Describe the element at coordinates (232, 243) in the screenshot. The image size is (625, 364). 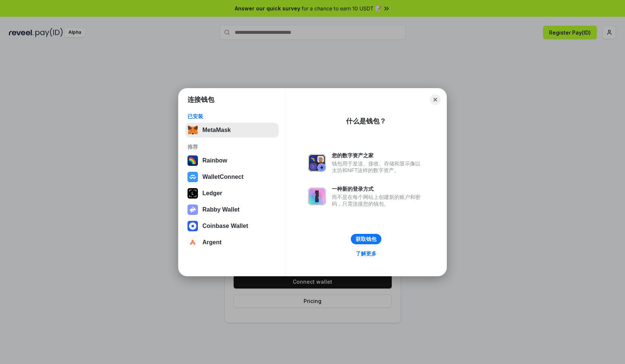
I see `button: Argent` at that location.